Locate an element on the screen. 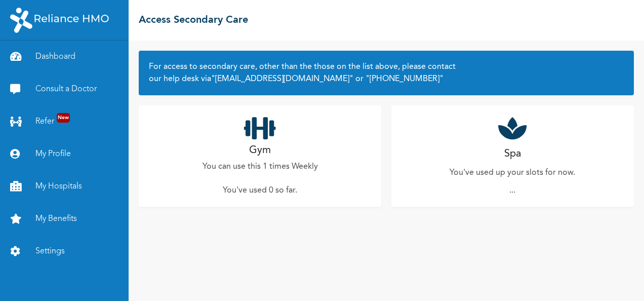 The width and height of the screenshot is (644, 301). p: You've used 0 so far . is located at coordinates (260, 191).